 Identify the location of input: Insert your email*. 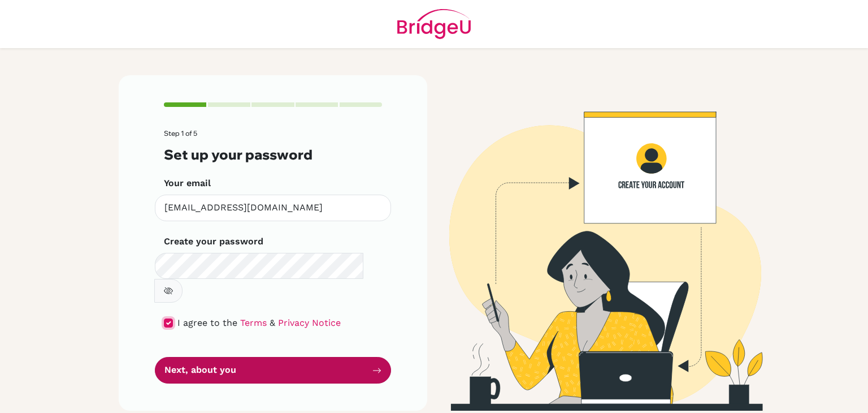
(273, 208).